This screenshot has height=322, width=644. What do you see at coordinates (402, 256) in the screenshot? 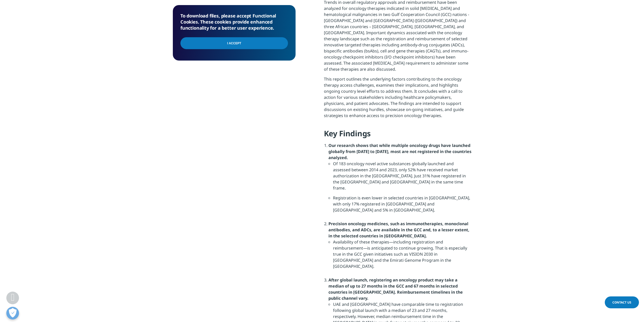
I see `li: Availability of these therapies—including registration and reimbursement—is anticipated to contin...` at bounding box center [402, 256].